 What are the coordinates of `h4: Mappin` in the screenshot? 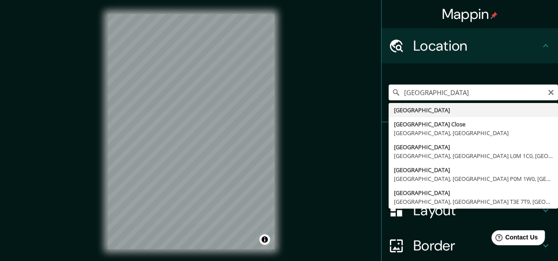 It's located at (470, 14).